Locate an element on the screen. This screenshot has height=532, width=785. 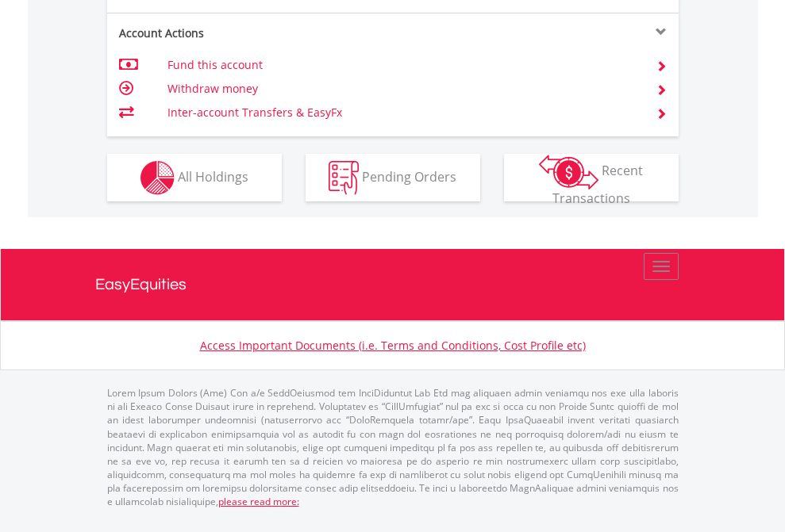
img: transactions-zar-wht.png is located at coordinates (568, 172).